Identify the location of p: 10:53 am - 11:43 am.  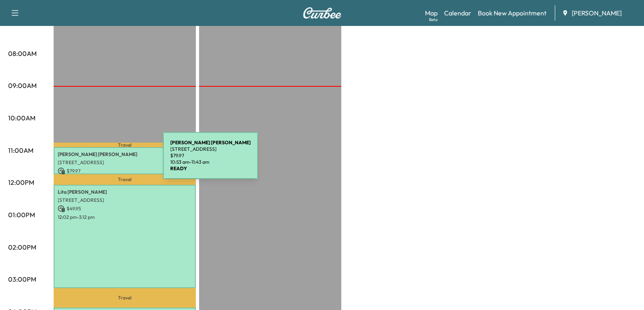
(210, 162).